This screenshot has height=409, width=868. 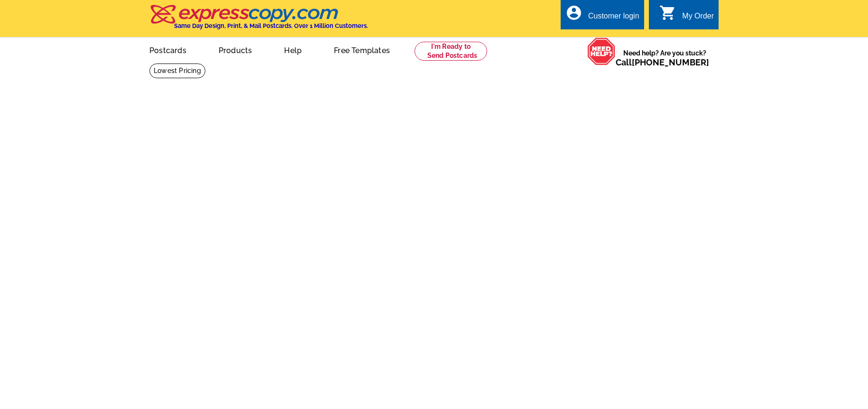 What do you see at coordinates (574, 13) in the screenshot?
I see `i: account_circle` at bounding box center [574, 13].